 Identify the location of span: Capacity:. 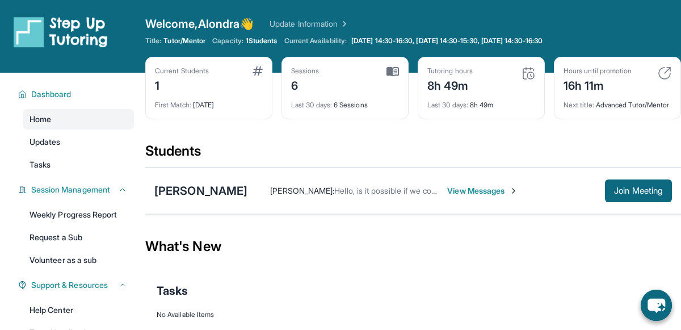
(228, 41).